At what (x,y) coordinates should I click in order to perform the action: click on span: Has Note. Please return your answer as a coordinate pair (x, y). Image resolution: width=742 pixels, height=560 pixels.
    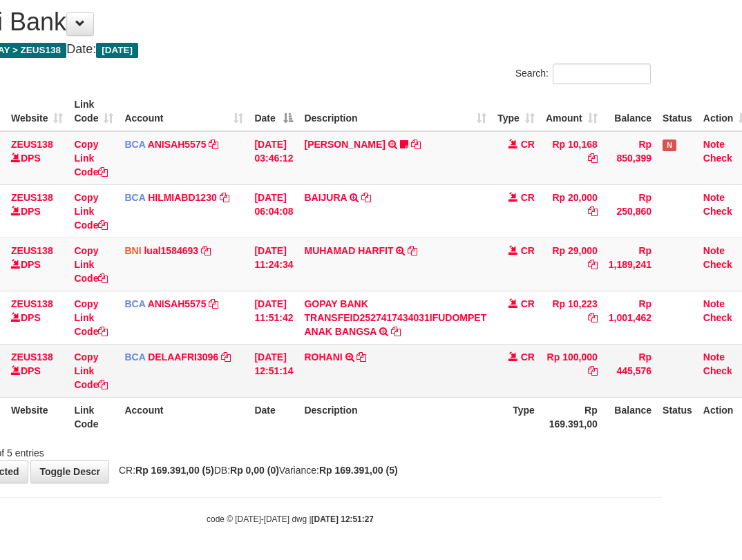
    Looking at the image, I should click on (669, 145).